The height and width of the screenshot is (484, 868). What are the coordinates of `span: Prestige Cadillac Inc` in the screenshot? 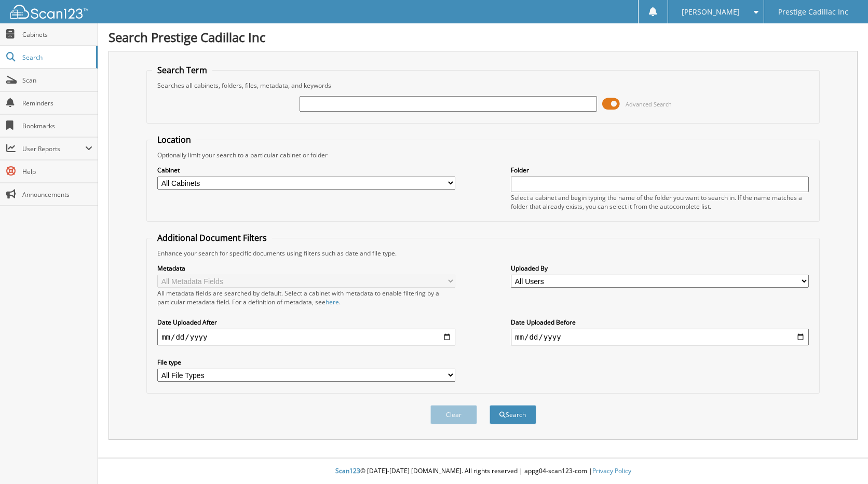 It's located at (813, 12).